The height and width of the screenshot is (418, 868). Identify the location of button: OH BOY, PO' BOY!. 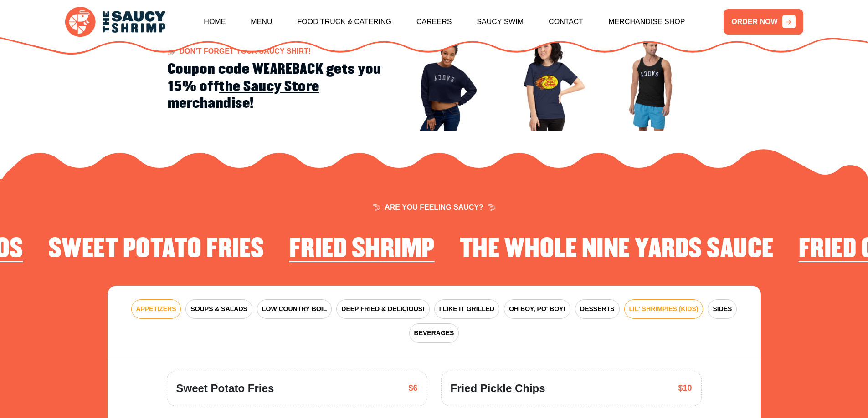
(537, 309).